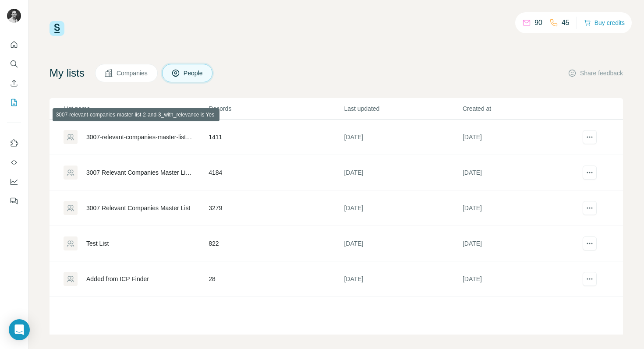 This screenshot has height=349, width=644. I want to click on div: Open Intercom Messenger, so click(19, 330).